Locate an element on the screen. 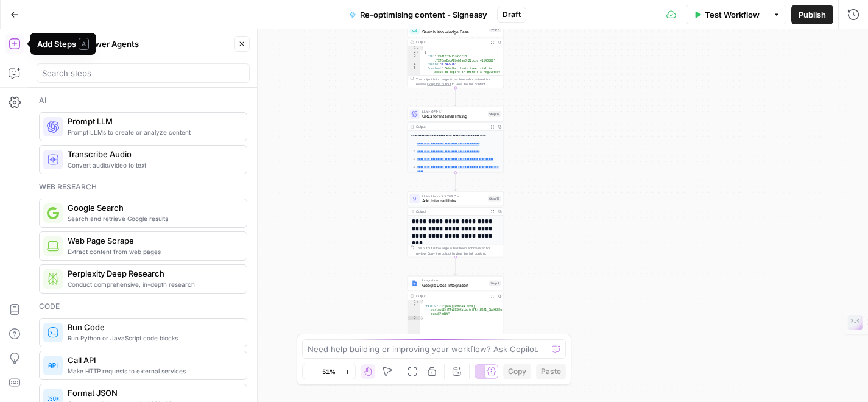 The height and width of the screenshot is (402, 868). span: Toggle code folding, rows 2 through 6 is located at coordinates (418, 52).